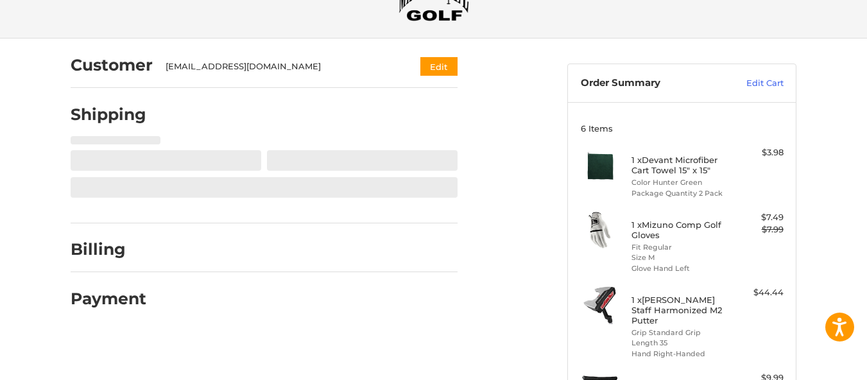 The image size is (867, 380). I want to click on li: Length 35, so click(681, 343).